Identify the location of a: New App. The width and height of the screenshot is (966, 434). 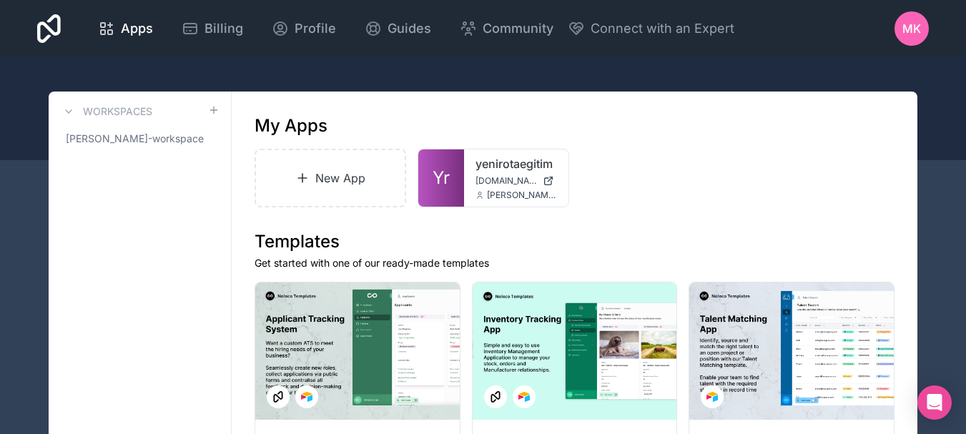
(330, 178).